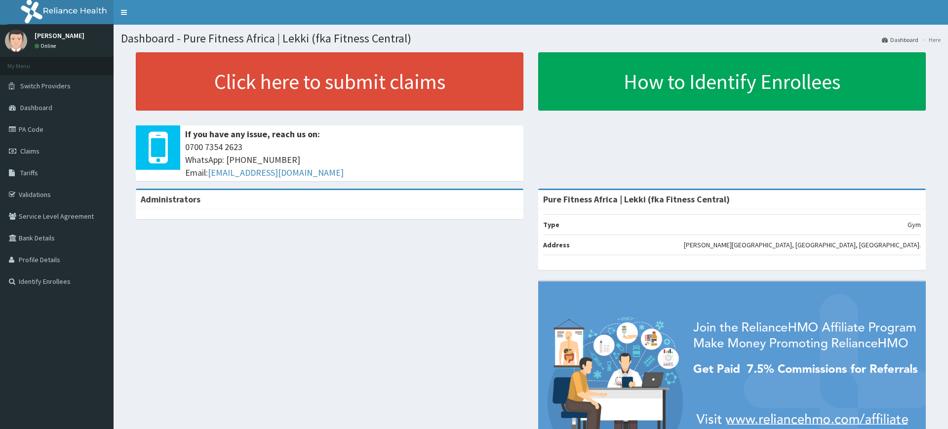 The width and height of the screenshot is (948, 429). Describe the element at coordinates (45, 86) in the screenshot. I see `span: Switch Providers` at that location.